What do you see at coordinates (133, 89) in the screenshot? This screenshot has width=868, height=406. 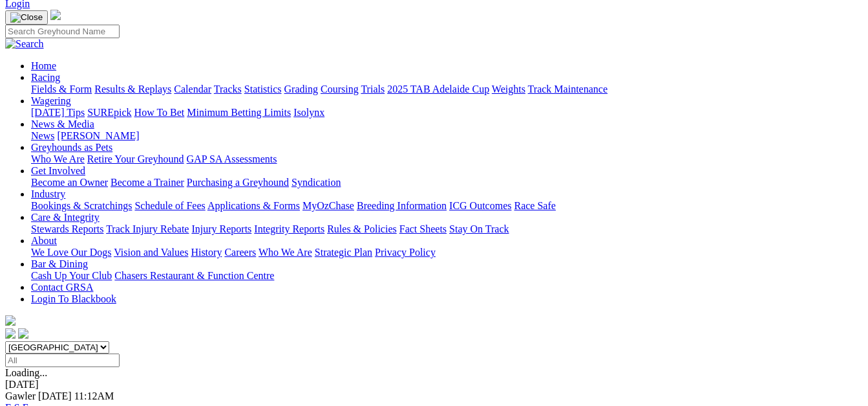 I see `a: Results & Replays` at bounding box center [133, 89].